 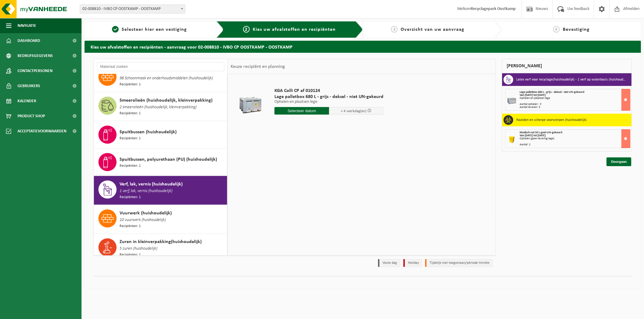 What do you see at coordinates (31, 116) in the screenshot?
I see `span: Product Shop` at bounding box center [31, 116].